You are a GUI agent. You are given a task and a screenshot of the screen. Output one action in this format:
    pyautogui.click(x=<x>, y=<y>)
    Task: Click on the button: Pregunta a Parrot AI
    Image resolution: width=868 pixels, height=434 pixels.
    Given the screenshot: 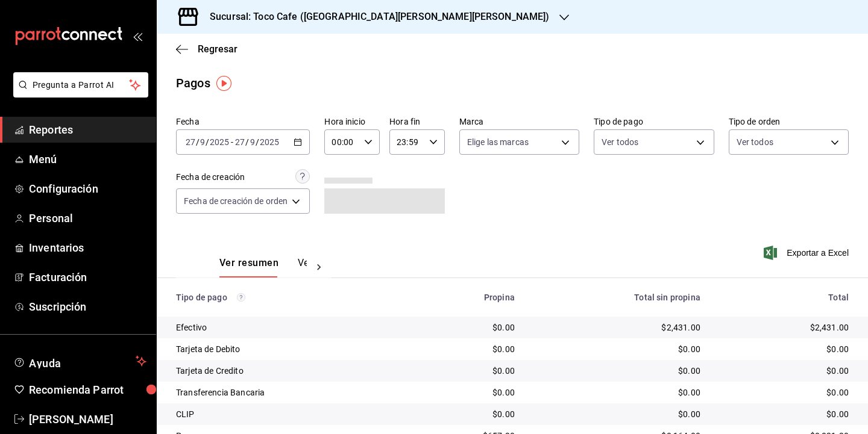 What is the action you would take?
    pyautogui.click(x=81, y=85)
    